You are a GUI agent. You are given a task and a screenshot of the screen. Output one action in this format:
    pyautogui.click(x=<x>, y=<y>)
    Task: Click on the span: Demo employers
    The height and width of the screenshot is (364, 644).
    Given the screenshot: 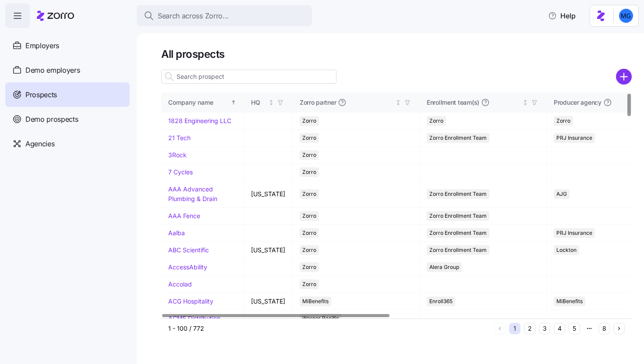 What is the action you would take?
    pyautogui.click(x=52, y=70)
    